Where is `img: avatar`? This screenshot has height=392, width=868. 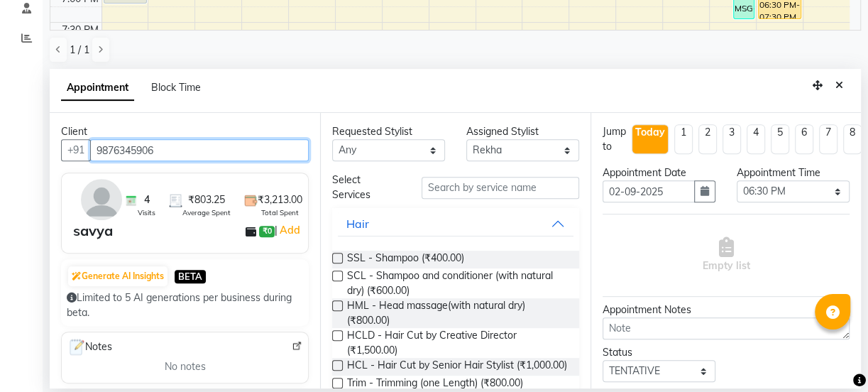
img: avatar is located at coordinates (101, 199).